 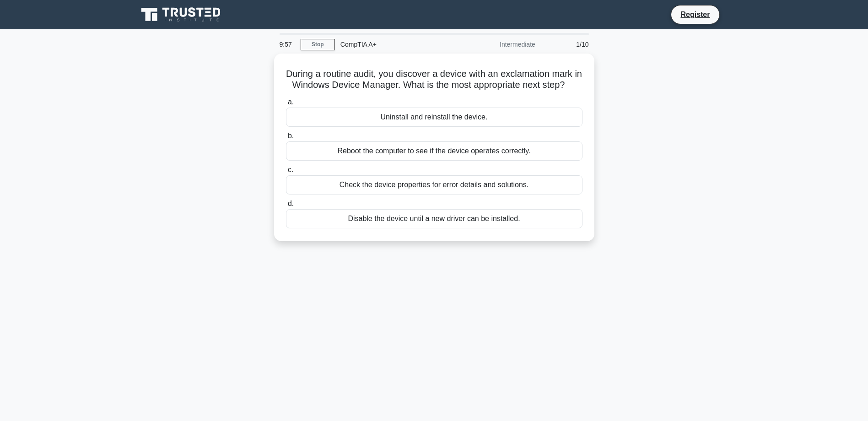 What do you see at coordinates (434, 151) in the screenshot?
I see `div: Reboot the computer to see if the device operates correctly.` at bounding box center [434, 151].